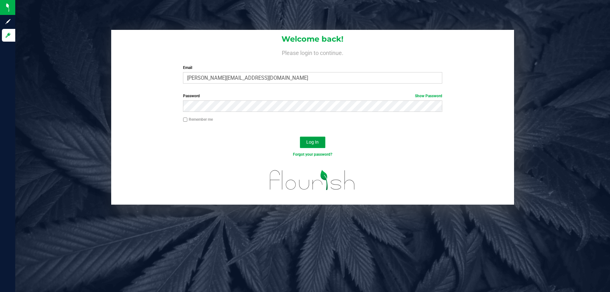 Image resolution: width=610 pixels, height=292 pixels. What do you see at coordinates (429, 96) in the screenshot?
I see `a: Show Password` at bounding box center [429, 96].